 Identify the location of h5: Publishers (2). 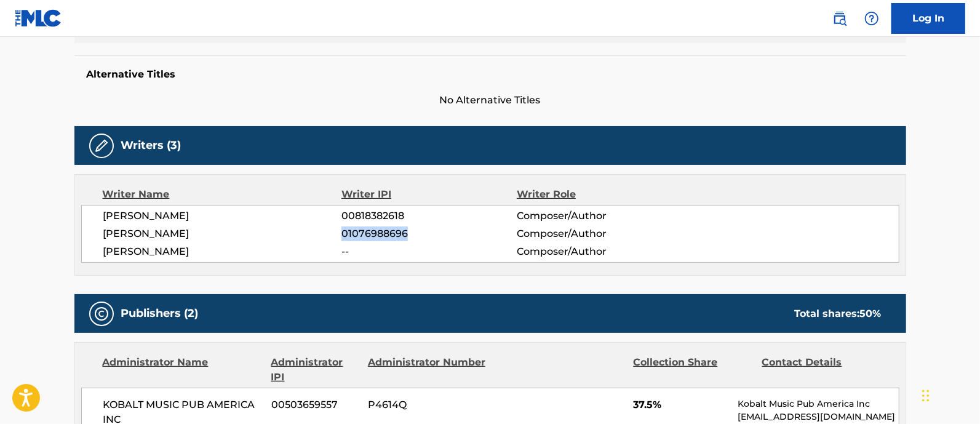
(160, 313).